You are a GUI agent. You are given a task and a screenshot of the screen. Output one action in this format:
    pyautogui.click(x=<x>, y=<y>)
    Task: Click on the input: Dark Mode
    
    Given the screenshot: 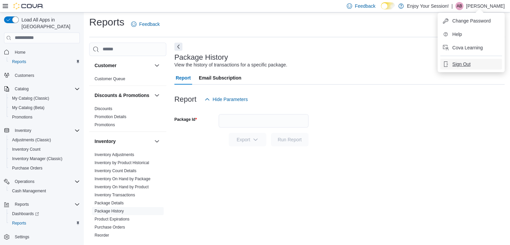 What is the action you would take?
    pyautogui.click(x=388, y=6)
    